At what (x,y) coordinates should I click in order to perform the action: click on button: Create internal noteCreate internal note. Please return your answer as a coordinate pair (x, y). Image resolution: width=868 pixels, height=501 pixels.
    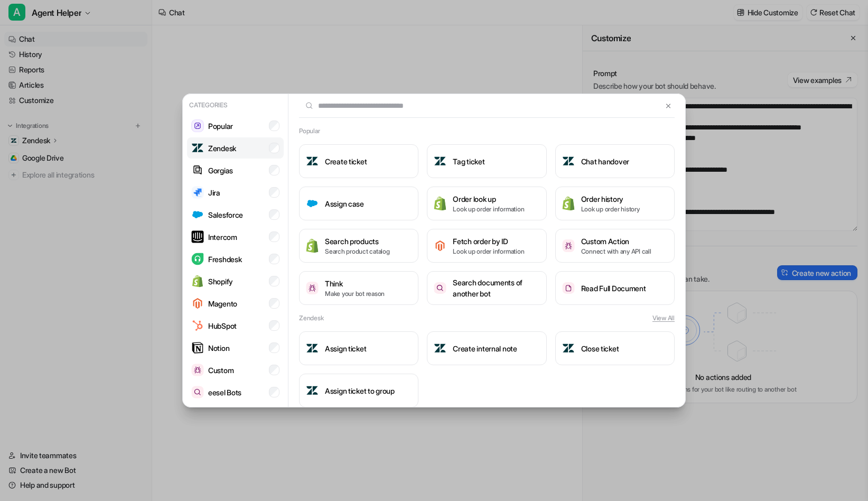
    Looking at the image, I should click on (487, 349).